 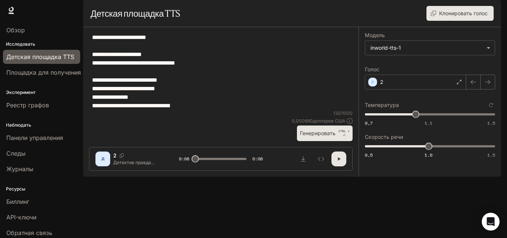 I want to click on font: 0,5, so click(x=369, y=155).